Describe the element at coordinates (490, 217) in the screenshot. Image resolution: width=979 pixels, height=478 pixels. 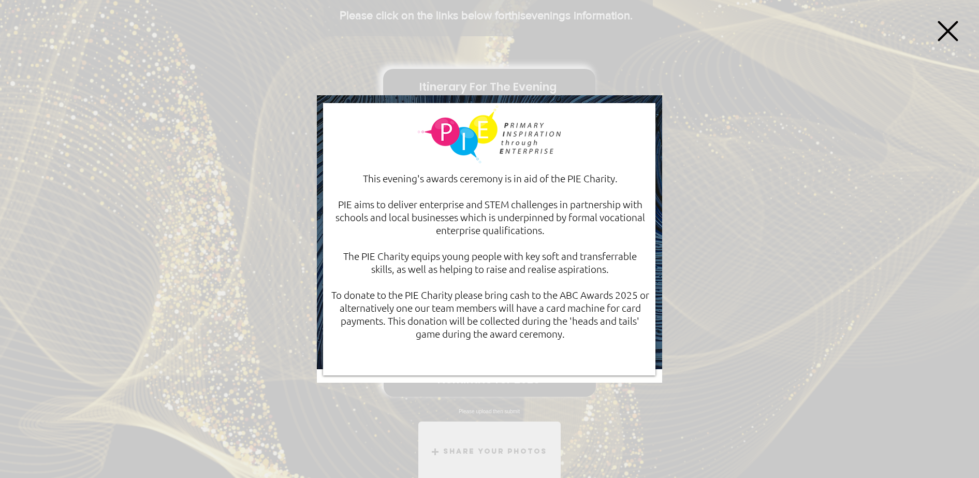
I see `span: PIE aims to deliver enterprise and STEM challenges in partnership with schools and local business...` at that location.